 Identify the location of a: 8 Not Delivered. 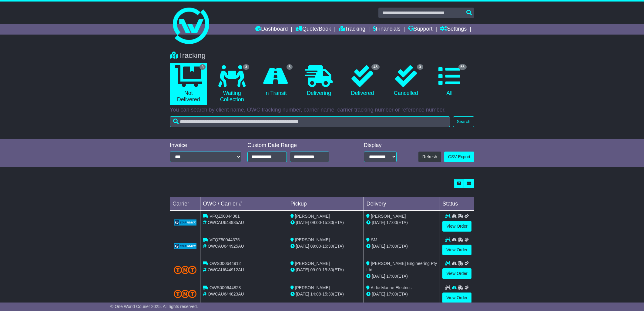
(188, 84).